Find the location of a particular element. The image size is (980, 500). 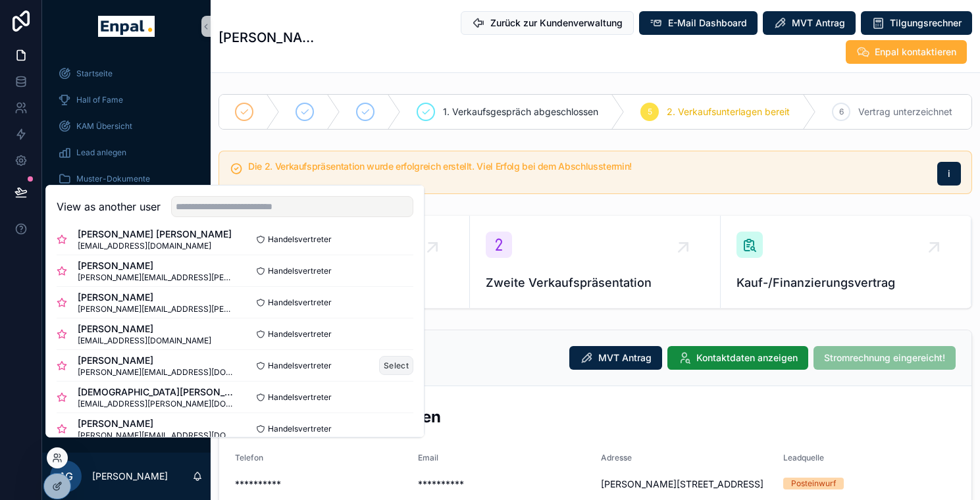

span: Kauf-/Finanzierungsvertrag is located at coordinates (846, 283).